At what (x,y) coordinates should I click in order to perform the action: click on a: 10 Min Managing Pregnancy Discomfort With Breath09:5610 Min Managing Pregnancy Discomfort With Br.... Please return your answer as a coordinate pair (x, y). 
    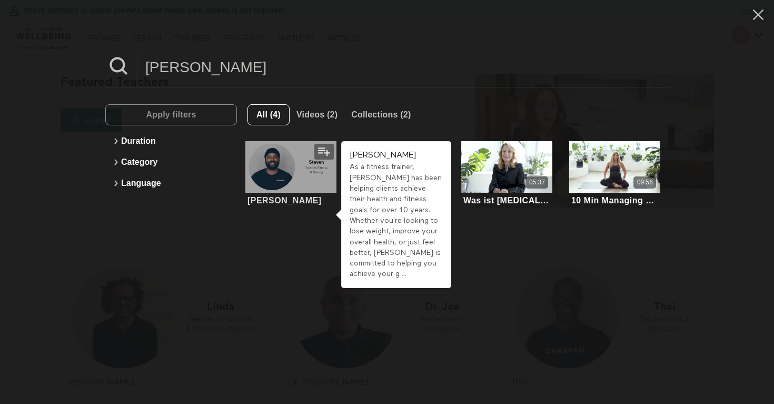
    Looking at the image, I should click on (615, 174).